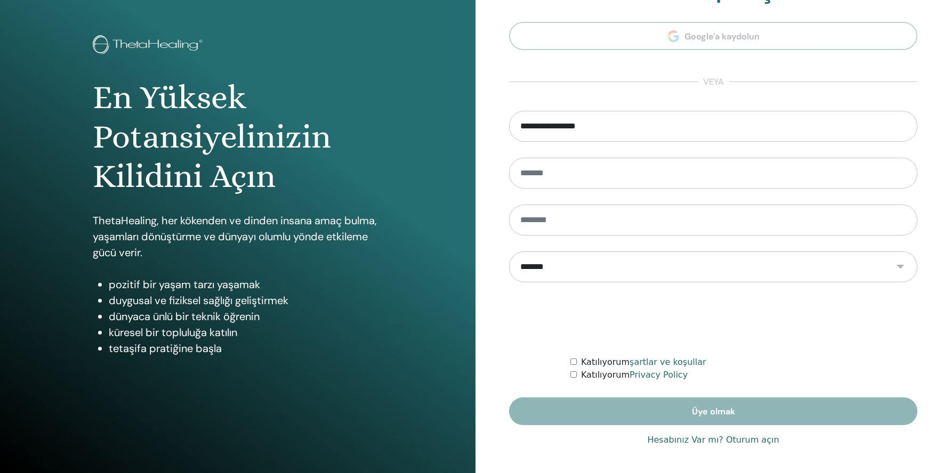 Image resolution: width=951 pixels, height=473 pixels. What do you see at coordinates (658, 375) in the screenshot?
I see `a: Privacy Policy` at bounding box center [658, 375].